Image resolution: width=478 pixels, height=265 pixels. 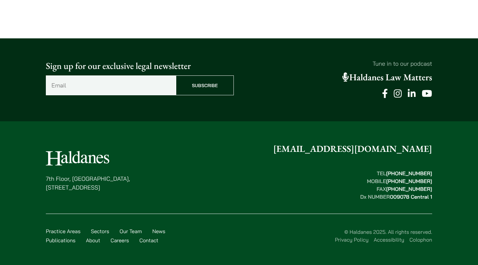 What do you see at coordinates (149, 240) in the screenshot?
I see `a: Contact` at bounding box center [149, 240].